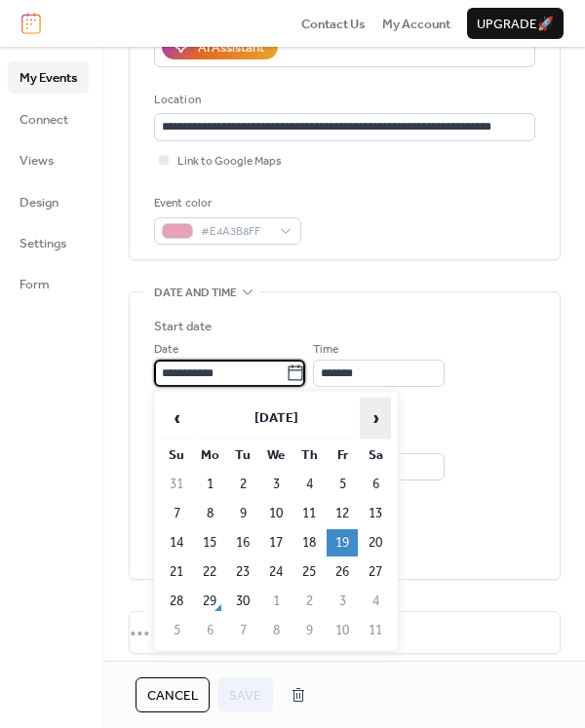 The height and width of the screenshot is (728, 585). What do you see at coordinates (165, 350) in the screenshot?
I see `span: Date` at bounding box center [165, 350].